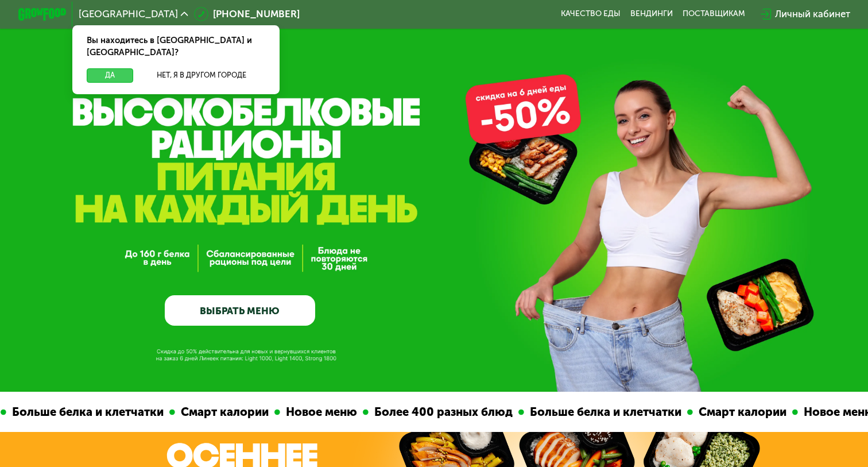 The width and height of the screenshot is (868, 467). Describe the element at coordinates (812, 14) in the screenshot. I see `div: Личный кабинет` at that location.